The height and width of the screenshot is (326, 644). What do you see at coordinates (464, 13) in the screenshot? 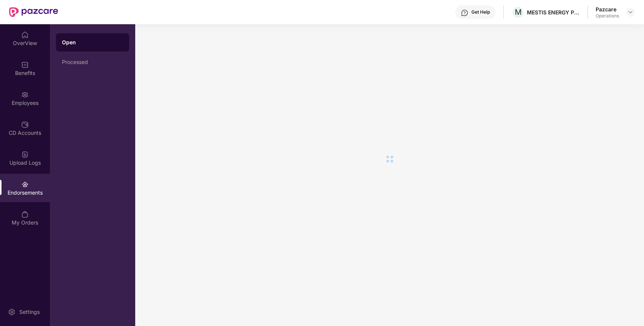
I see `img: svg+xml;base64,PHN2ZyBpZD0iSGVscC0zMngzMiIgeG1sbnM9Imh0dHA6Ly93d3cudzMub3JnLzIwMDAvc3ZnIiB3aWR0aD...` at bounding box center [464, 13].